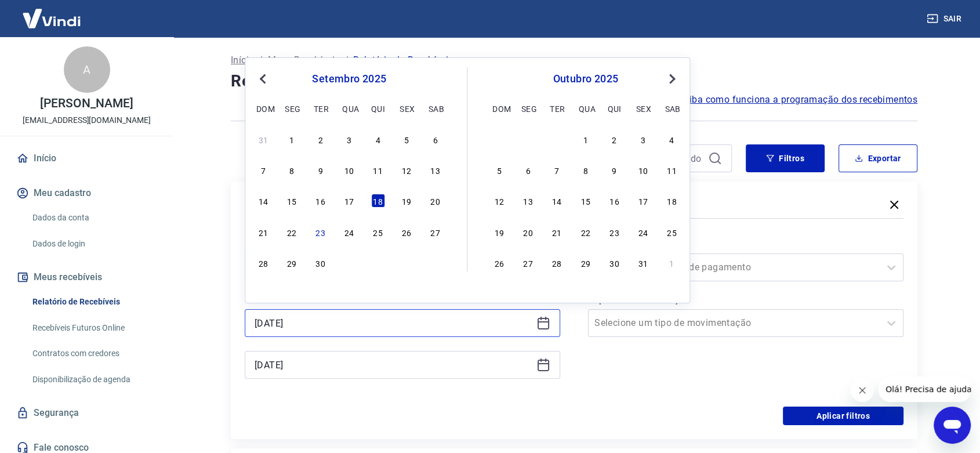 This screenshot has width=980, height=453. Describe the element at coordinates (378, 232) in the screenshot. I see `div: Choose quinta-feira, 25 de setembro de 2025` at that location.